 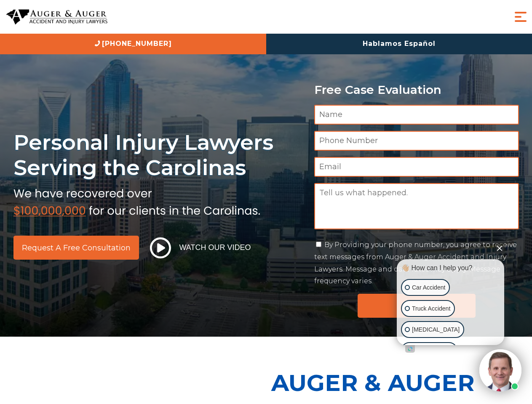 I want to click on img: Auger & Auger Accident and Injury Lawyers Logo, so click(x=57, y=17).